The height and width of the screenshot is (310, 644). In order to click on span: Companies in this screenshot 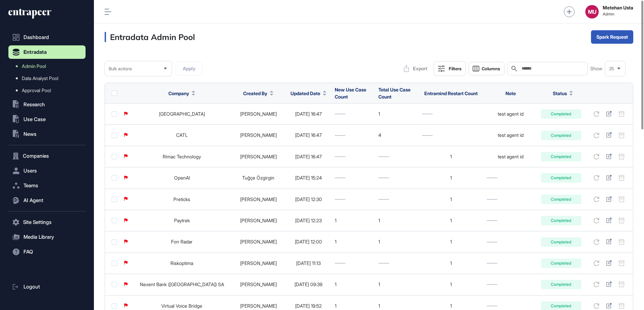, I will do `click(36, 155)`.